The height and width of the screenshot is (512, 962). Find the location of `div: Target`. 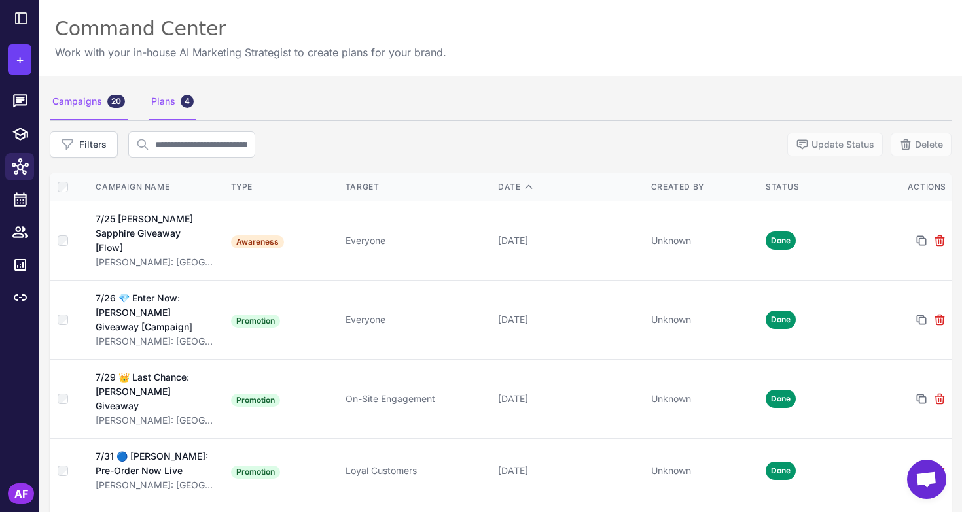

div: Target is located at coordinates (417, 187).